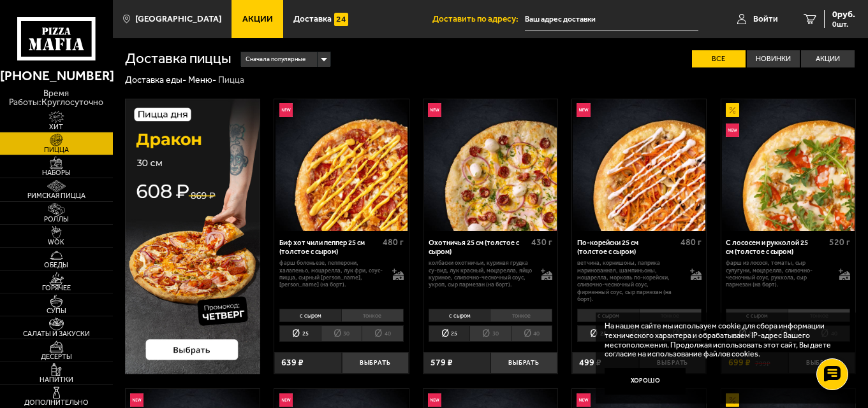  I want to click on p: колбаски охотничьи, куриная грудка су-вид, лук красный, моцарелла, яйцо куриное, сливочно-чесночн..., so click(481, 273).